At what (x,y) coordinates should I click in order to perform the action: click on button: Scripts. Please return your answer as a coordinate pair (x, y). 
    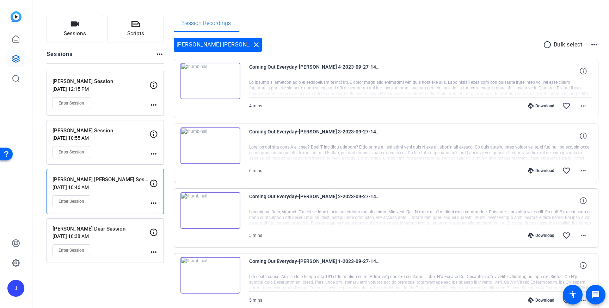
    Looking at the image, I should click on (136, 29).